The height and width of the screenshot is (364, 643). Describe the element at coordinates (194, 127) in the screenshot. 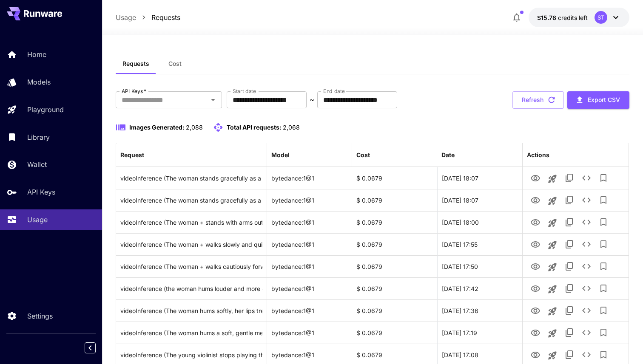

I see `span: 2,088` at that location.